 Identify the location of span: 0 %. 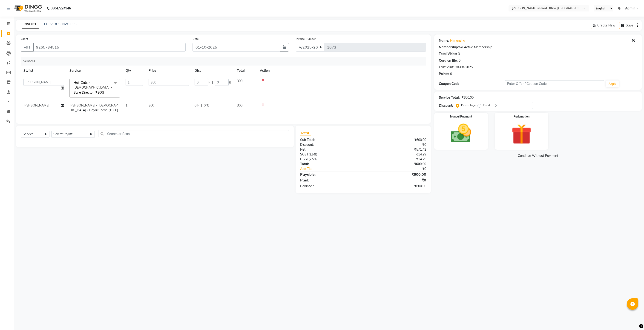
(206, 105).